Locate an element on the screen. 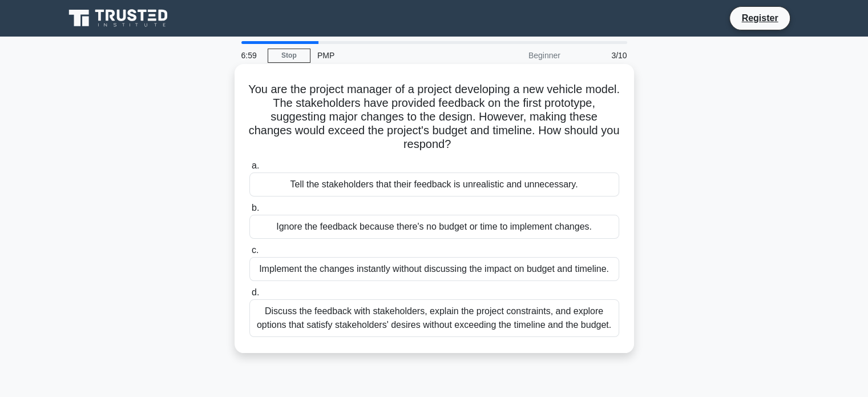 The image size is (868, 397). span: d. is located at coordinates (255, 291).